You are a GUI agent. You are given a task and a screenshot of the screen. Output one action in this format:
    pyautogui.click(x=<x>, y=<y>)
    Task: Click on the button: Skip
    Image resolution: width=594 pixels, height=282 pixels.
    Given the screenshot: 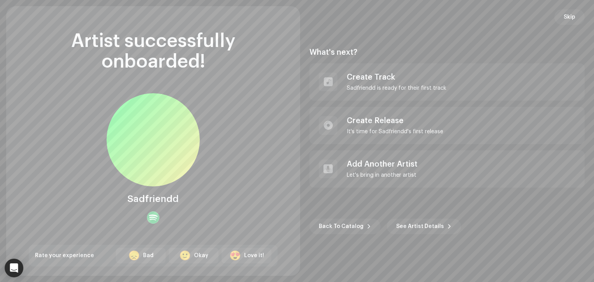 What is the action you would take?
    pyautogui.click(x=570, y=17)
    